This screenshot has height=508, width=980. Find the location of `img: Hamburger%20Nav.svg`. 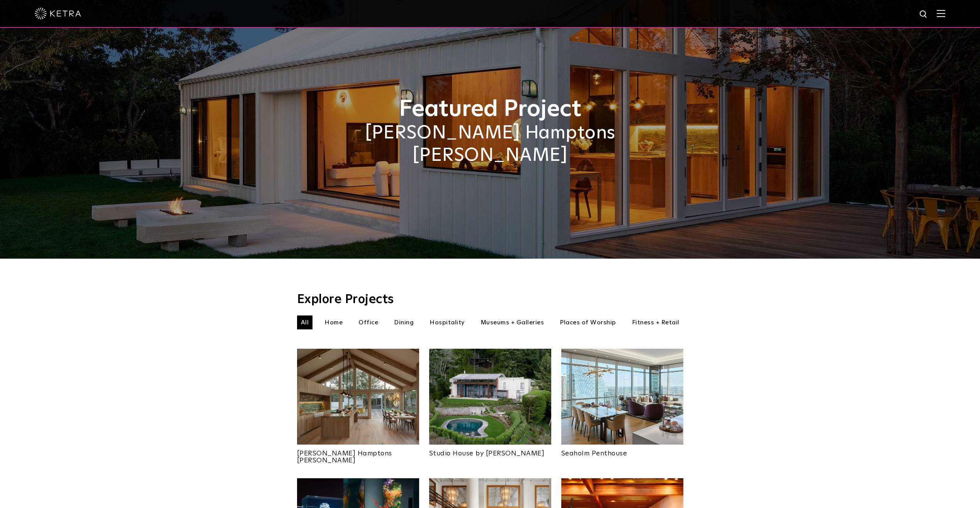

img: Hamburger%20Nav.svg is located at coordinates (942, 13).